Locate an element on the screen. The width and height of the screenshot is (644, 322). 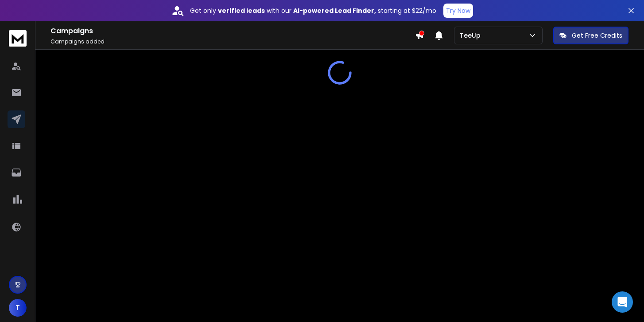
strong: AI-powered Lead Finder, is located at coordinates (334, 11).